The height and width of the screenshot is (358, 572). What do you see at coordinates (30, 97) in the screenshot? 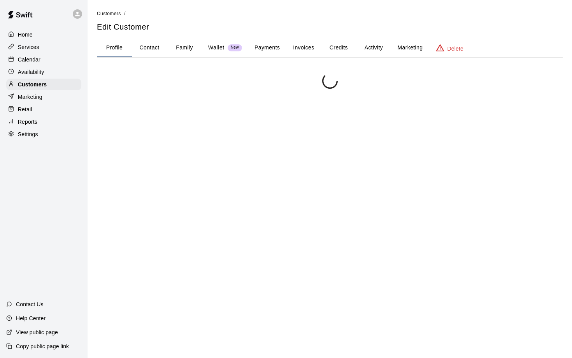
I see `p: Marketing` at bounding box center [30, 97].